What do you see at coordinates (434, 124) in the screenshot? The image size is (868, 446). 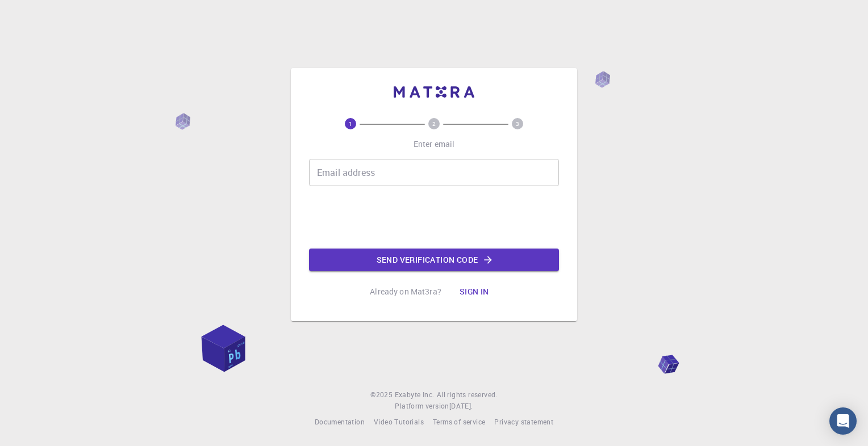 I see `text: 2` at bounding box center [434, 124].